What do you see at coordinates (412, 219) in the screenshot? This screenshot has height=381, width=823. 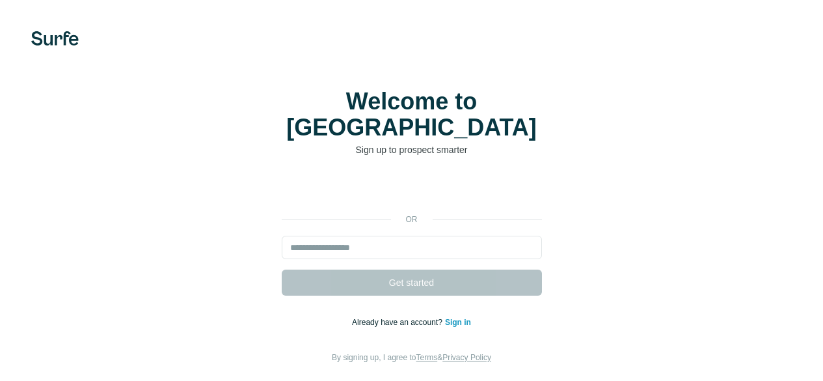 I see `p: or` at bounding box center [412, 219].